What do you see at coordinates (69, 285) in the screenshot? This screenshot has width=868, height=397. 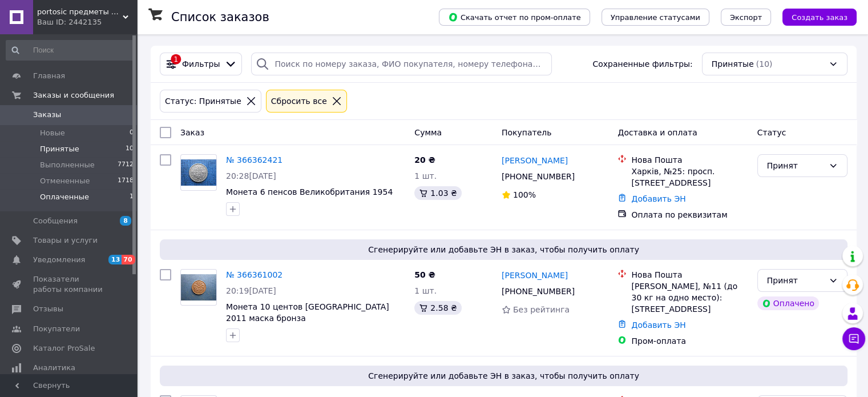 I see `span: Показатели работы компании` at bounding box center [69, 285].